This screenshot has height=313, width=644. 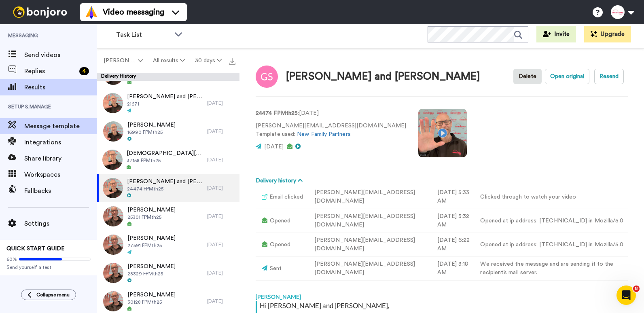 I want to click on span: 28329 FPMth25, so click(x=151, y=273).